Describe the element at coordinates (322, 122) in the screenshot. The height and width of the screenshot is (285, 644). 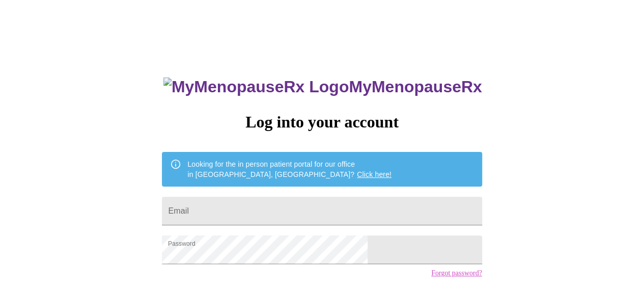
I see `h3: Log into your account` at that location.